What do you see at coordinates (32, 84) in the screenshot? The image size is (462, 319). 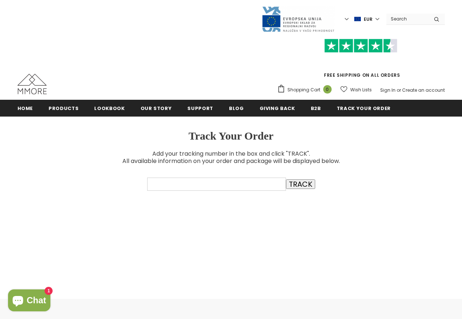 I see `img: MMORE Cases` at bounding box center [32, 84].